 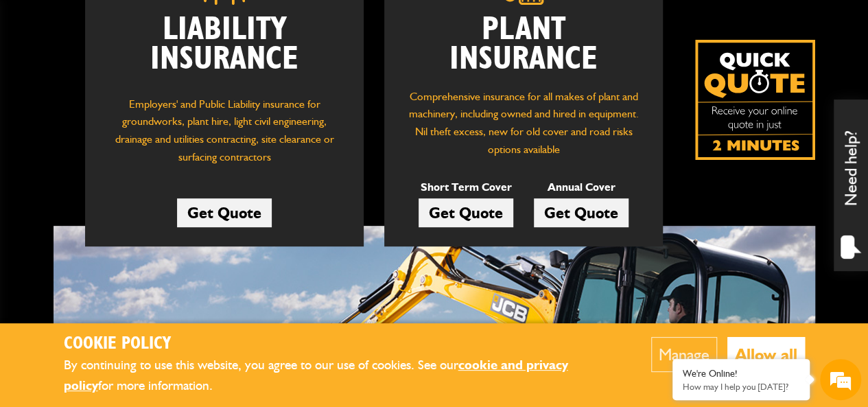 What do you see at coordinates (466, 187) in the screenshot?
I see `p: Short Term Cover` at bounding box center [466, 187].